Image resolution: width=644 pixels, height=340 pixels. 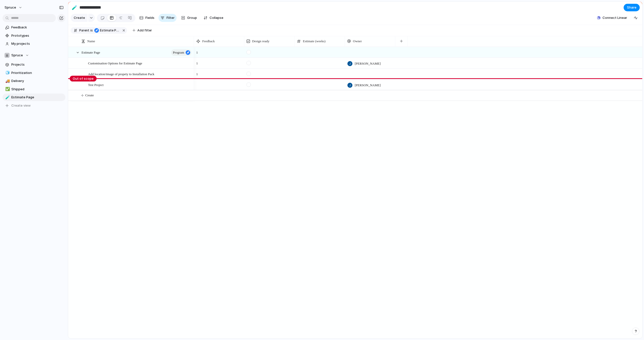 What do you see at coordinates (92, 31) in the screenshot?
I see `button: is` at bounding box center [92, 31].